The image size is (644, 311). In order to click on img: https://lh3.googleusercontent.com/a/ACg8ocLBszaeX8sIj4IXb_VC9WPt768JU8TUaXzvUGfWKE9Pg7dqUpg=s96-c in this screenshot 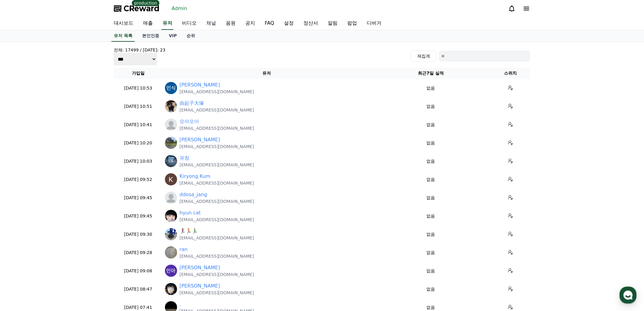, I will do `click(171, 216)`.